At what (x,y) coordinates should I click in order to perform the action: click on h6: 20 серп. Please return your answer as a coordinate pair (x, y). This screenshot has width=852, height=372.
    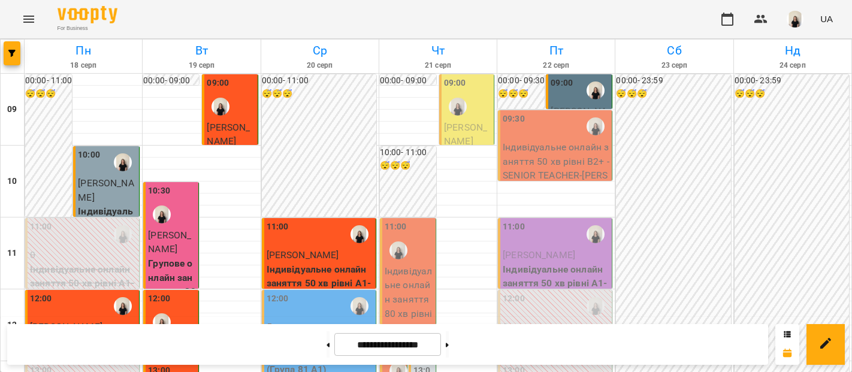
    Looking at the image, I should click on (320, 65).